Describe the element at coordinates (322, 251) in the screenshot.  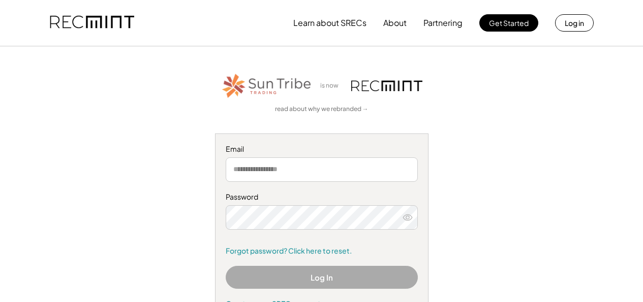
I see `a: Forgot password? Click here to reset.` at that location.